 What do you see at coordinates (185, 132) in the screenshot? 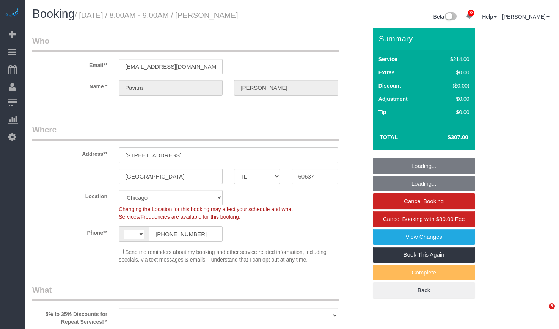
I see `legend: Where` at bounding box center [185, 132].